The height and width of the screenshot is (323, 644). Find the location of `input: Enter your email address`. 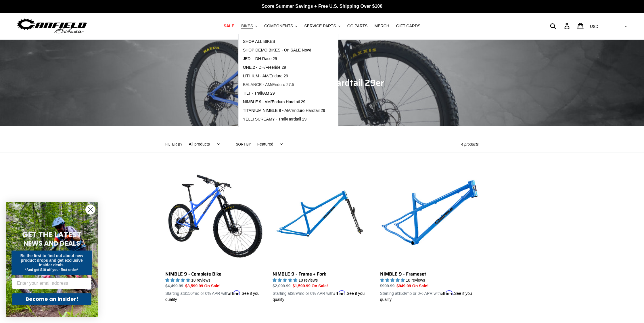

input: Enter your email address is located at coordinates (51, 283).